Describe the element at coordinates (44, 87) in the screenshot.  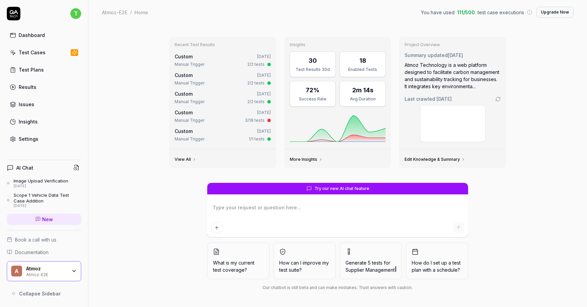
I see `a: Results` at that location.